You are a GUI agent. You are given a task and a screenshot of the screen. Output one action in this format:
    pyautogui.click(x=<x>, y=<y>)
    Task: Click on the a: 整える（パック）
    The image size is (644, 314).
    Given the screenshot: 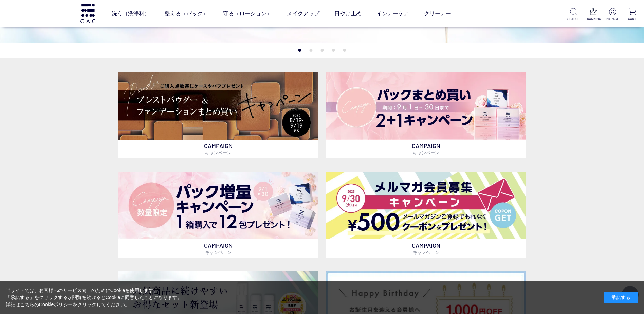 What is the action you would take?
    pyautogui.click(x=186, y=13)
    